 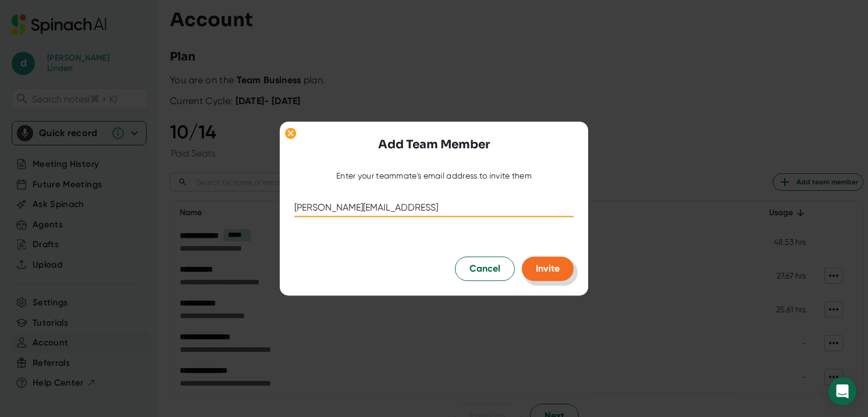 What do you see at coordinates (484, 269) in the screenshot?
I see `span: Cancel` at bounding box center [484, 269].